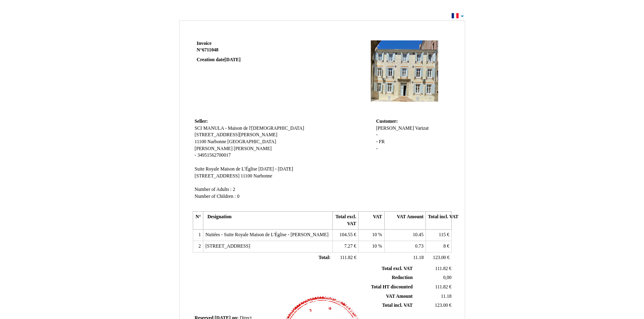 The height and width of the screenshot is (319, 644). What do you see at coordinates (418, 235) in the screenshot?
I see `span: 10.45` at bounding box center [418, 235].